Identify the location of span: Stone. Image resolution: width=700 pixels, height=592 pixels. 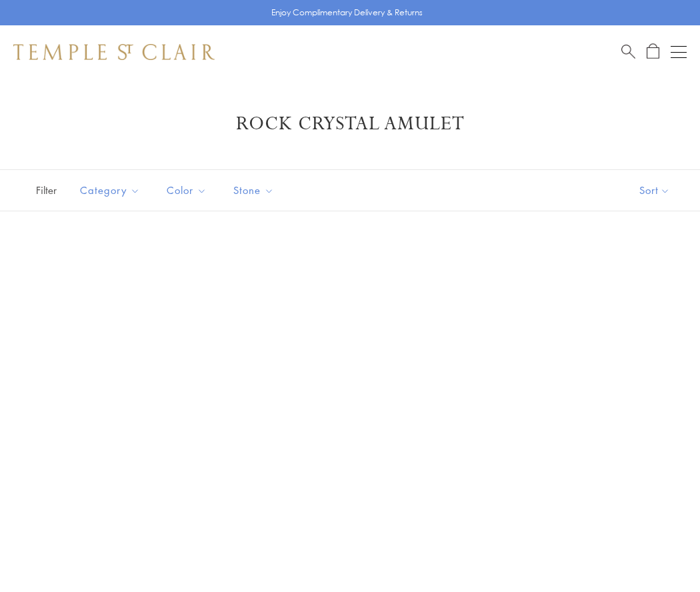
(256, 190).